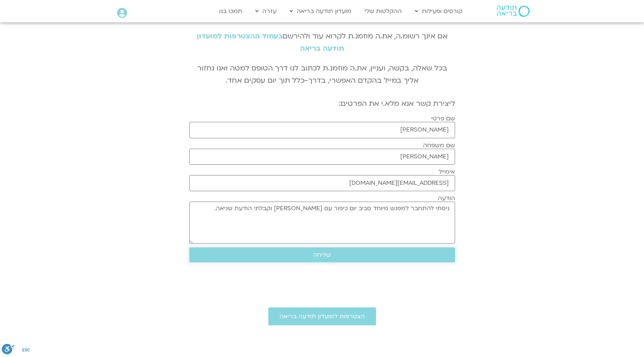 This screenshot has height=357, width=644. What do you see at coordinates (443, 118) in the screenshot?
I see `label: שם פרטי` at bounding box center [443, 118].